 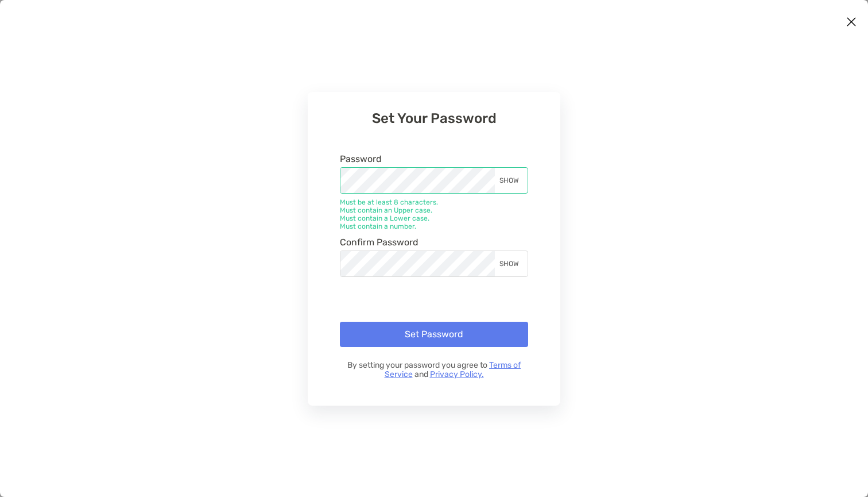 What do you see at coordinates (434, 118) in the screenshot?
I see `h3: Set Your Password` at bounding box center [434, 118].